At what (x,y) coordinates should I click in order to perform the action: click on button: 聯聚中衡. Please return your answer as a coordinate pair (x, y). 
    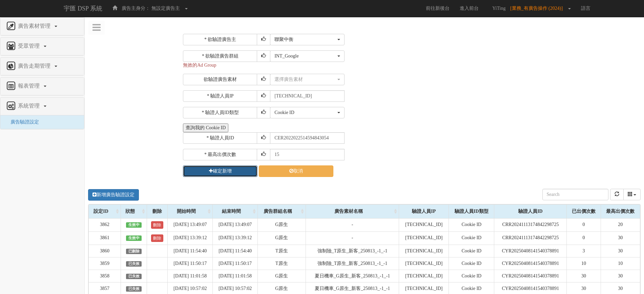
    Looking at the image, I should click on (308, 40).